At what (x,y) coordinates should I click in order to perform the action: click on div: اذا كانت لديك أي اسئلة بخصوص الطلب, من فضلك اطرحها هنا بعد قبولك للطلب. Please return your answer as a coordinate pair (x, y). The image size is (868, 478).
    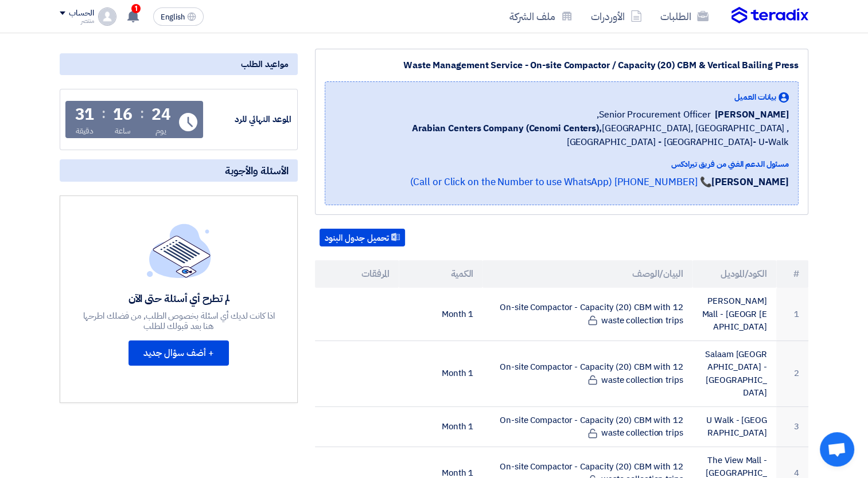
    Looking at the image, I should click on (179, 321).